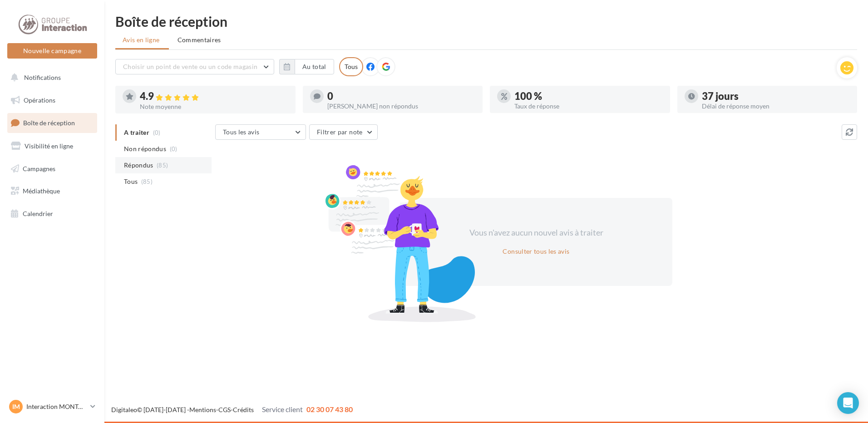 The height and width of the screenshot is (423, 868). What do you see at coordinates (214, 106) in the screenshot?
I see `div: Note moyenne` at bounding box center [214, 106].